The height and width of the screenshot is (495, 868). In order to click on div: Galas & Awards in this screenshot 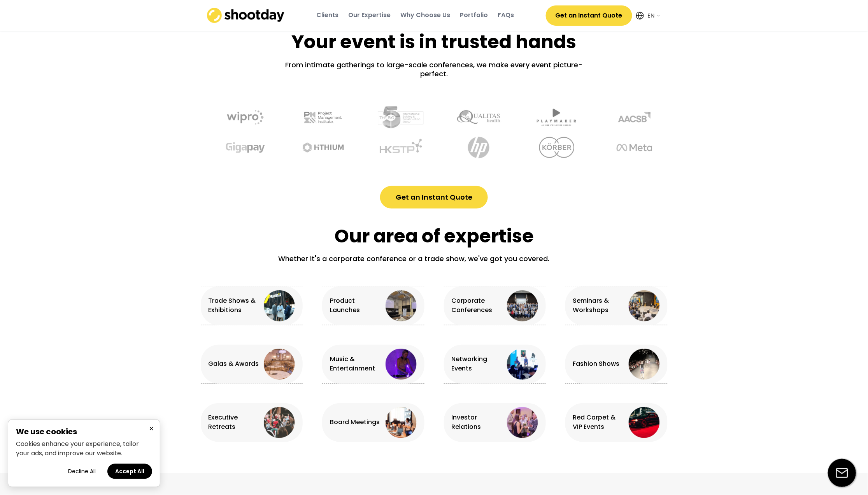, I will do `click(236, 364)`.